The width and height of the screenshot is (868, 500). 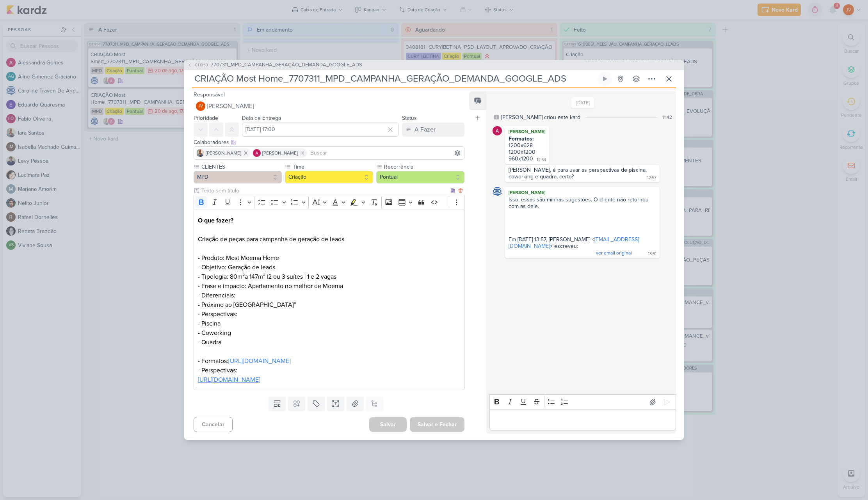 What do you see at coordinates (527, 145) in the screenshot?
I see `div: 1200x628` at bounding box center [527, 145].